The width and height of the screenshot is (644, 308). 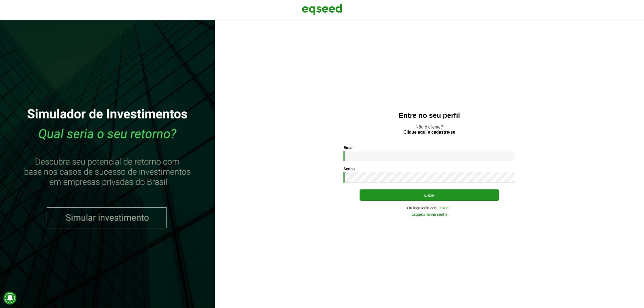 What do you see at coordinates (430, 195) in the screenshot?
I see `button: Entrar` at bounding box center [430, 195].